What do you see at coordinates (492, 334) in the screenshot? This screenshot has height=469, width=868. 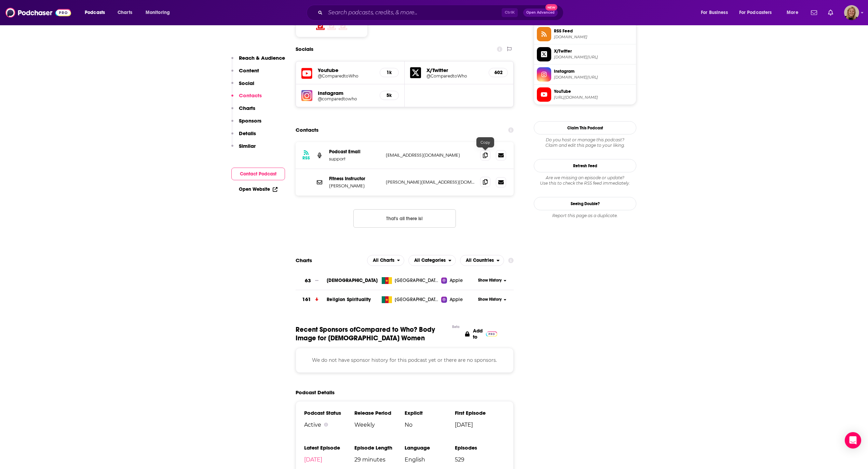 I see `img: Pro Logo` at bounding box center [492, 334].